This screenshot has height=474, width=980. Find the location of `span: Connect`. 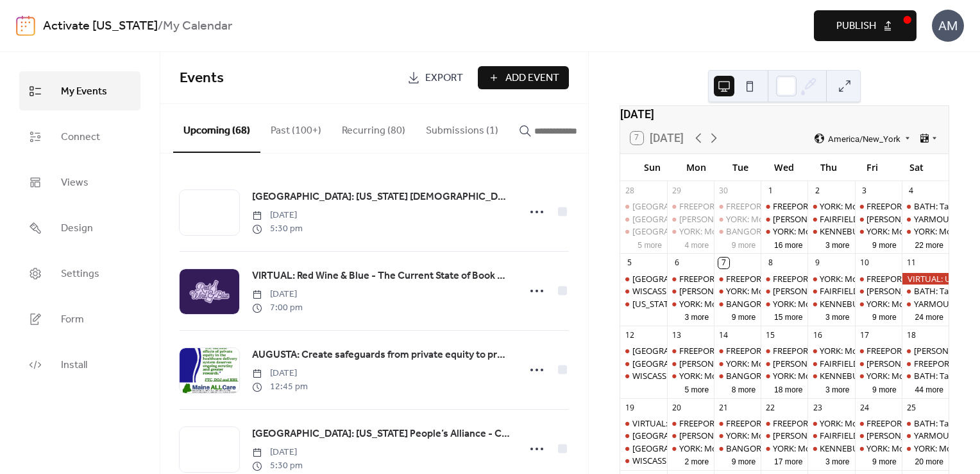

span: Connect is located at coordinates (80, 137).